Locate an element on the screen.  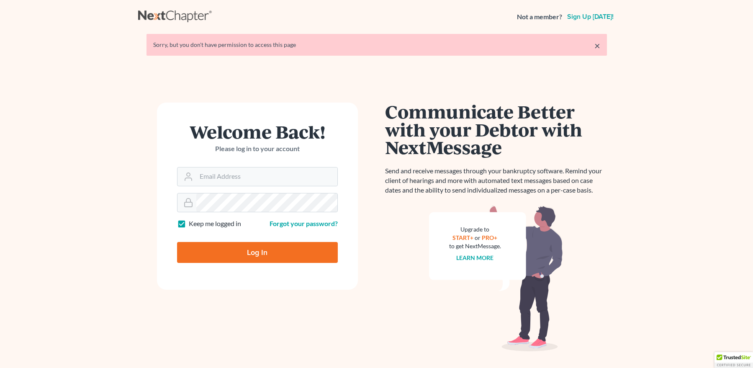
h1: Welcome Back! is located at coordinates (257, 131).